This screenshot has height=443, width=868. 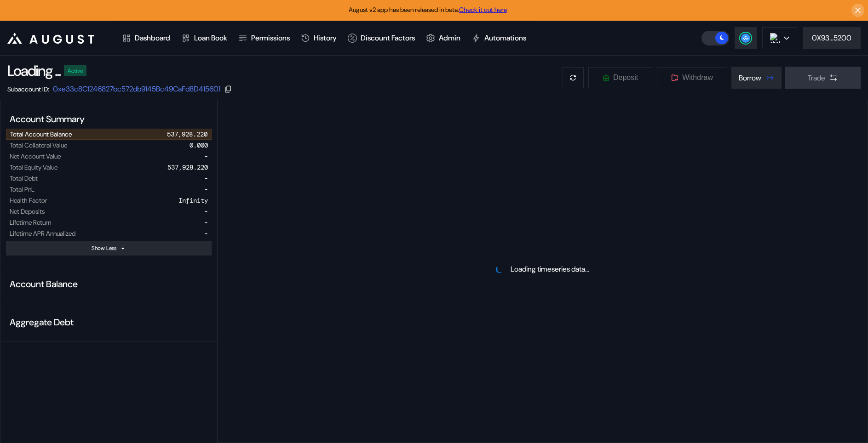 What do you see at coordinates (27, 211) in the screenshot?
I see `div: Net Deposits` at bounding box center [27, 211].